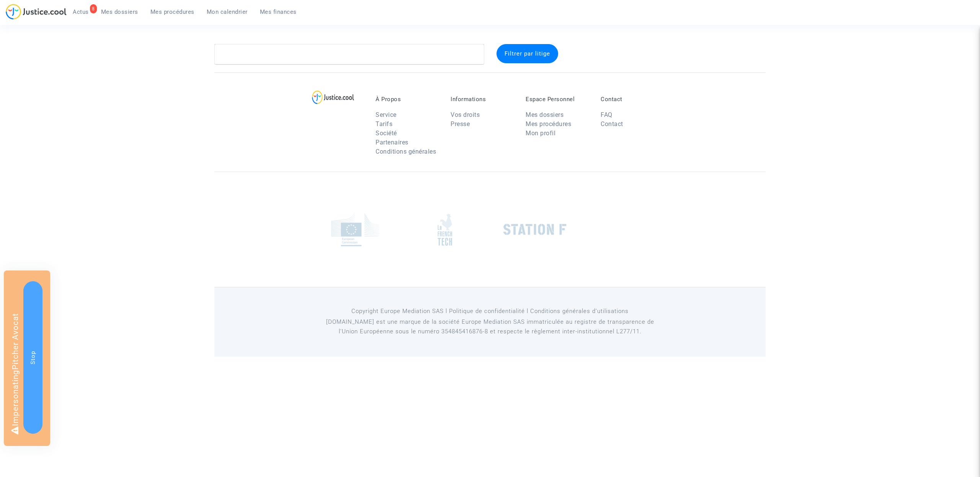  Describe the element at coordinates (405, 151) in the screenshot. I see `a: Conditions générales` at that location.